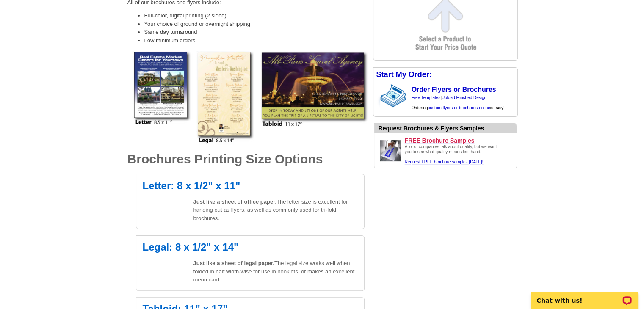 This screenshot has width=644, height=309. What do you see at coordinates (395, 96) in the screenshot?
I see `img: stack of brochures with custom content` at bounding box center [395, 96].